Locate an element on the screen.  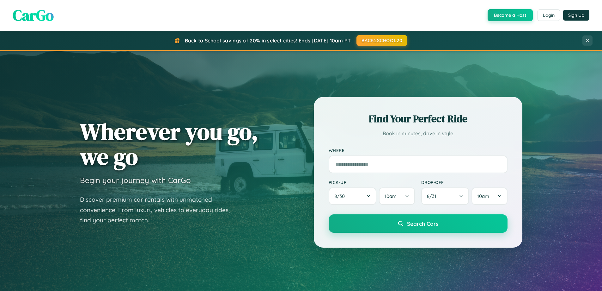
p: Discover premium car rentals with unmatched convenience. From luxury vehicles to everyday rides, ... is located at coordinates (159, 210).